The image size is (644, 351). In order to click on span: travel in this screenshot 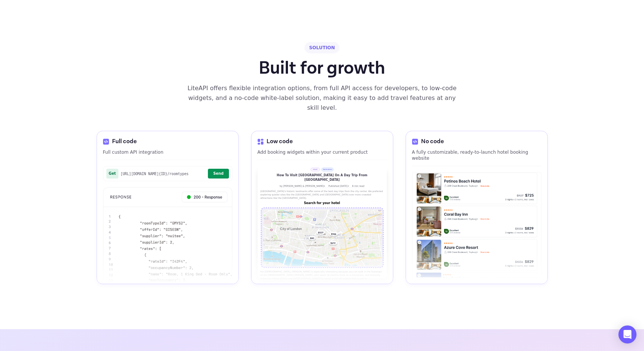, I will do `click(315, 169)`.